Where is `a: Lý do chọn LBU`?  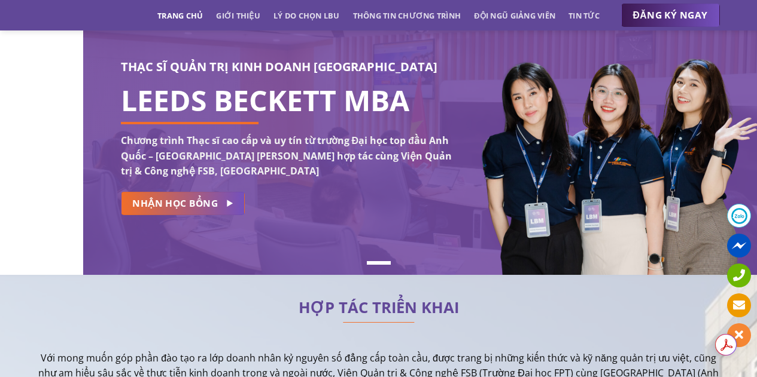 a: Lý do chọn LBU is located at coordinates (306, 16).